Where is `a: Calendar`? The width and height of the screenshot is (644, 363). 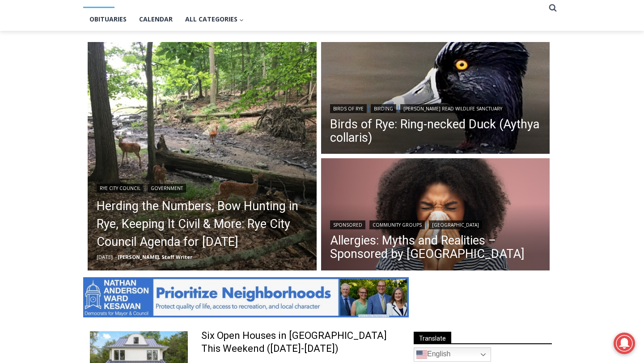
a: Calendar is located at coordinates (156, 19).